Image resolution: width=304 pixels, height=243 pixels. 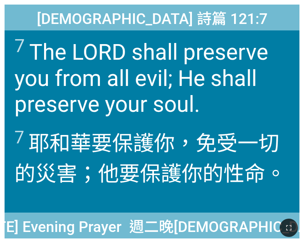 I want to click on wh3068: 要保護, so click(x=150, y=159).